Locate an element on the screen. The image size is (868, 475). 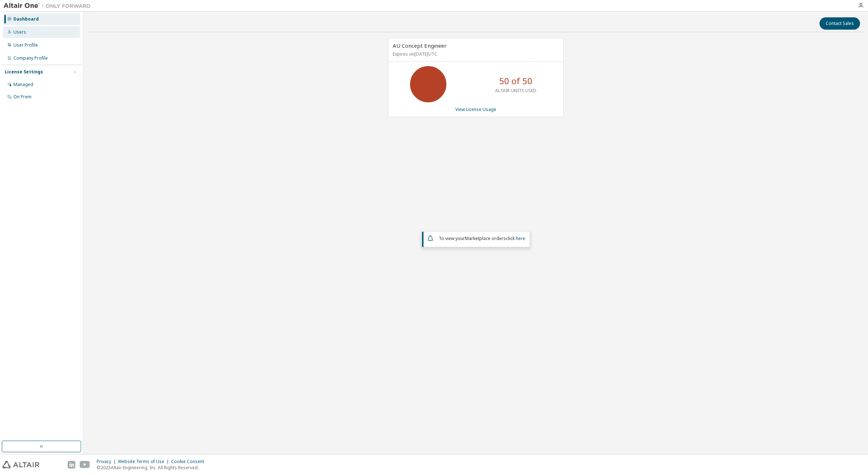
button: Contact Sales is located at coordinates (839, 23).